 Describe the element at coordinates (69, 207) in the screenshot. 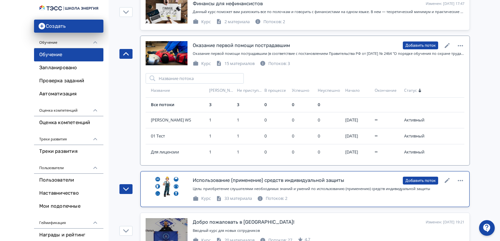

I see `a: Мои подопечные` at that location.